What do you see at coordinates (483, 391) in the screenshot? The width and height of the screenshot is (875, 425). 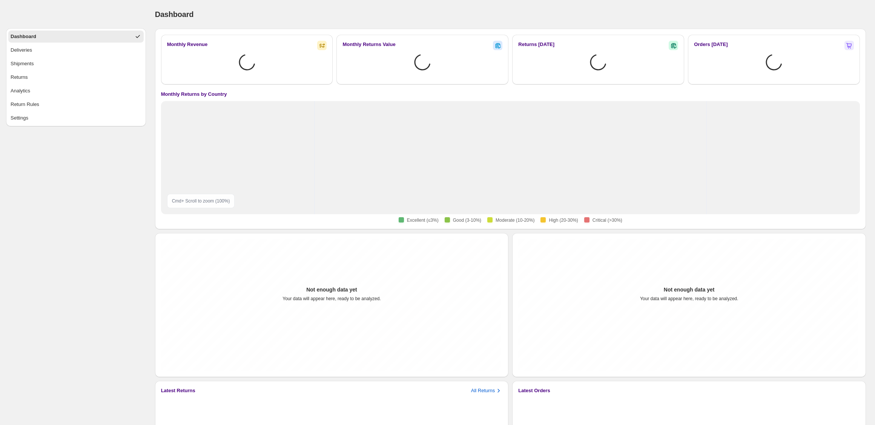 I see `h3: All Returns` at bounding box center [483, 391].